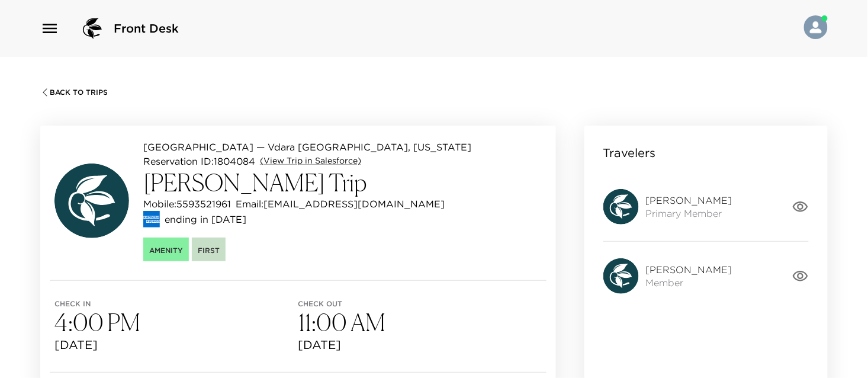 The height and width of the screenshot is (378, 868). I want to click on span: Member, so click(689, 283).